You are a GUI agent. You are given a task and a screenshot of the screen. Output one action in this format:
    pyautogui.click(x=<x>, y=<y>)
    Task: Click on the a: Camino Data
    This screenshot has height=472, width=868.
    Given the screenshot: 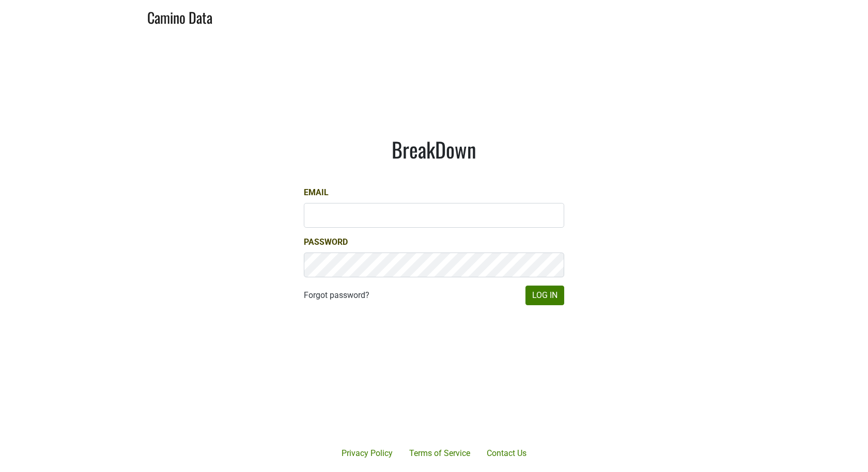 What is the action you would take?
    pyautogui.click(x=180, y=16)
    